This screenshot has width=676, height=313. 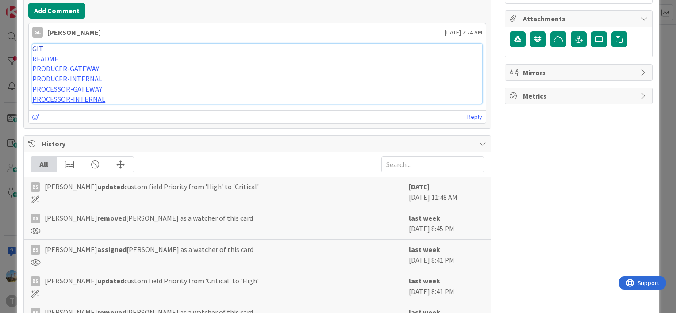 I want to click on button: Add Comment, so click(x=57, y=11).